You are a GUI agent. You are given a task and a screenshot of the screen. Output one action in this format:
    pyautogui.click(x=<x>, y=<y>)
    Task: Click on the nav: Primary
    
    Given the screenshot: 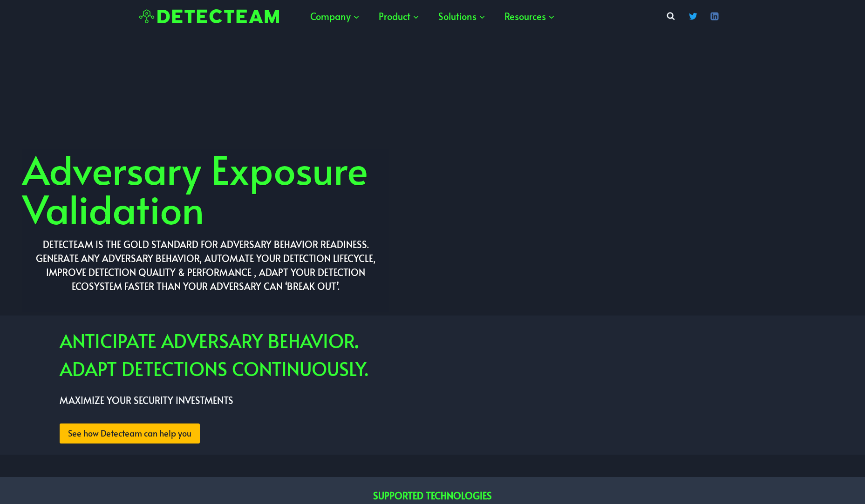 What is the action you would take?
    pyautogui.click(x=433, y=16)
    